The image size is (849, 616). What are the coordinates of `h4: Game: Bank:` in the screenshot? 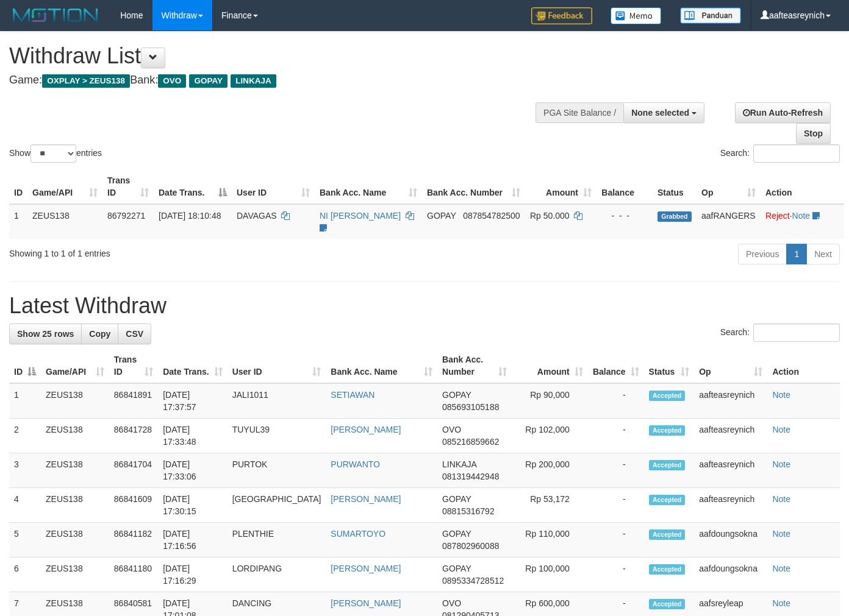 It's located at (281, 80).